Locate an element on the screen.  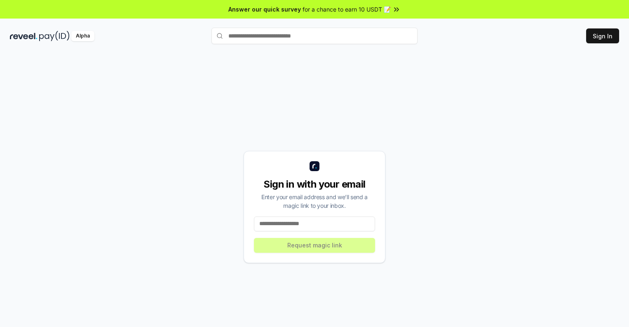
div: Alpha is located at coordinates (83, 36).